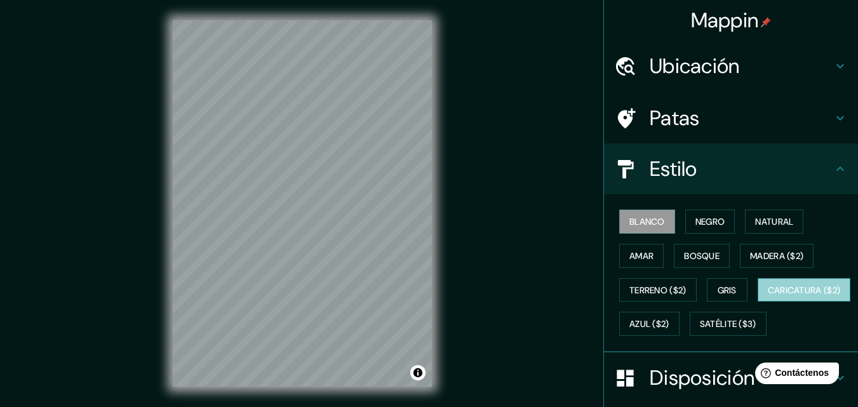  Describe the element at coordinates (727, 290) in the screenshot. I see `button: Gris` at that location.